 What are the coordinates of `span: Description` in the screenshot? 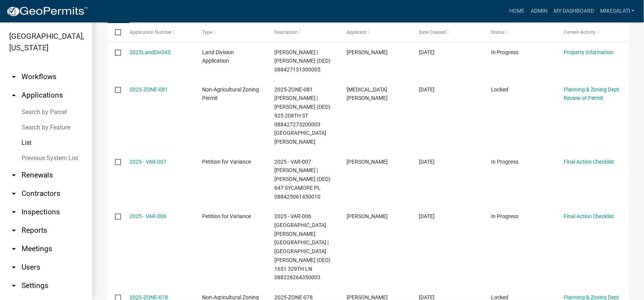 It's located at (286, 32).